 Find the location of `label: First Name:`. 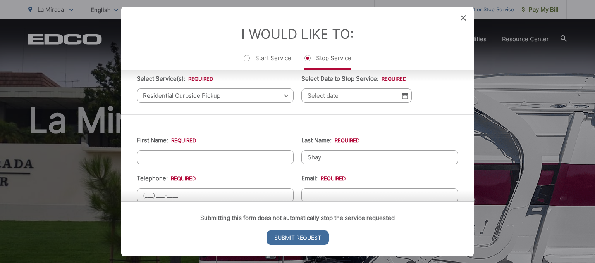

label: First Name: is located at coordinates (166, 140).